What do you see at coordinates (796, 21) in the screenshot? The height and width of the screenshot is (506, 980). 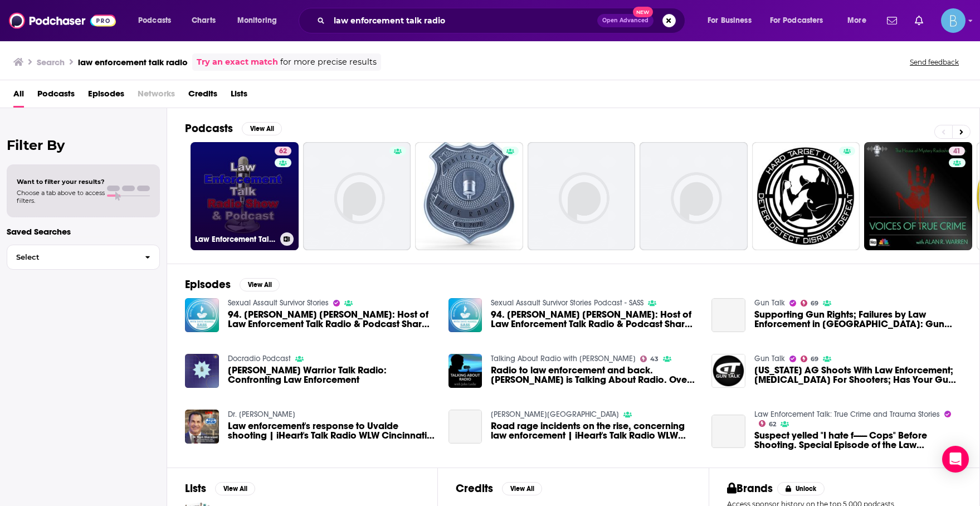 I see `span: For Podcasters` at bounding box center [796, 21].